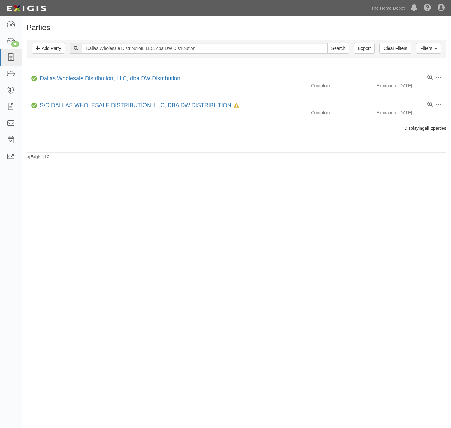  What do you see at coordinates (429, 48) in the screenshot?
I see `a: Filters` at bounding box center [429, 48].